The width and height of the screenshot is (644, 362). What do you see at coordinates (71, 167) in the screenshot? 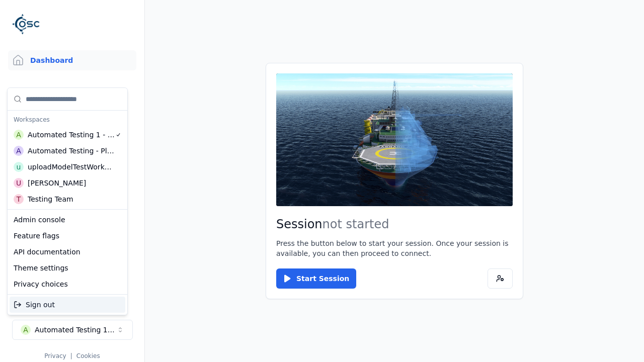
I see `div: uploadModelTestWorkspace` at bounding box center [71, 167].